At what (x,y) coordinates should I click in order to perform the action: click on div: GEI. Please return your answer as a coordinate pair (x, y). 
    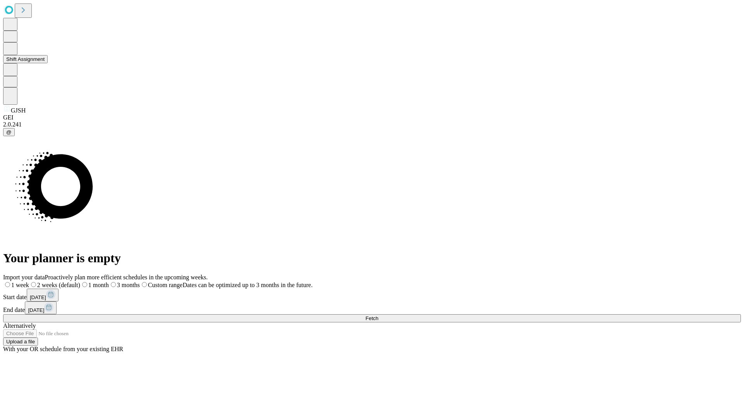
    Looking at the image, I should click on (372, 117).